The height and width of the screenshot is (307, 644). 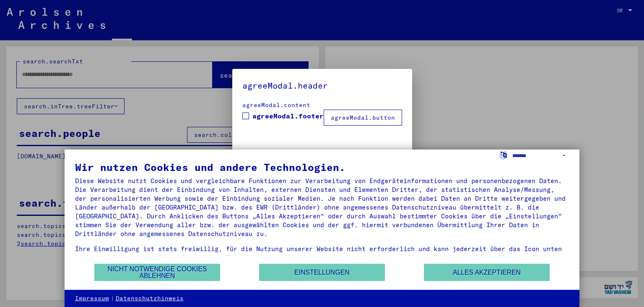 What do you see at coordinates (150, 299) in the screenshot?
I see `a: Datenschutzhinweis` at bounding box center [150, 299].